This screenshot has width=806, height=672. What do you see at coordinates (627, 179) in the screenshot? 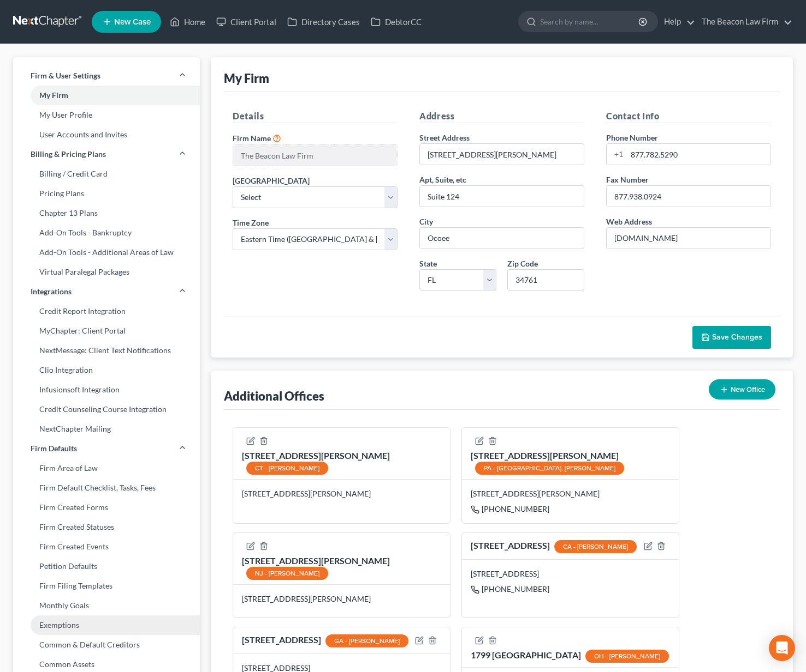
I see `label: Fax Number` at bounding box center [627, 179].